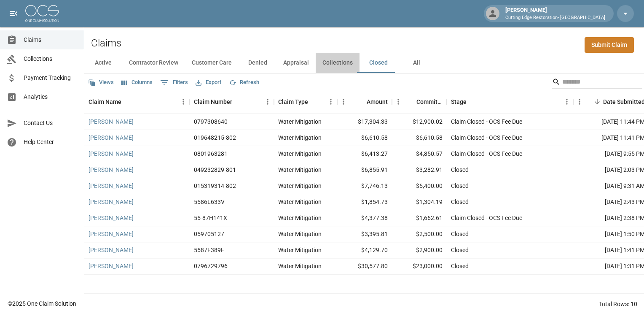 This screenshot has width=644, height=315. Describe the element at coordinates (609, 45) in the screenshot. I see `a: Submit Claim` at that location.